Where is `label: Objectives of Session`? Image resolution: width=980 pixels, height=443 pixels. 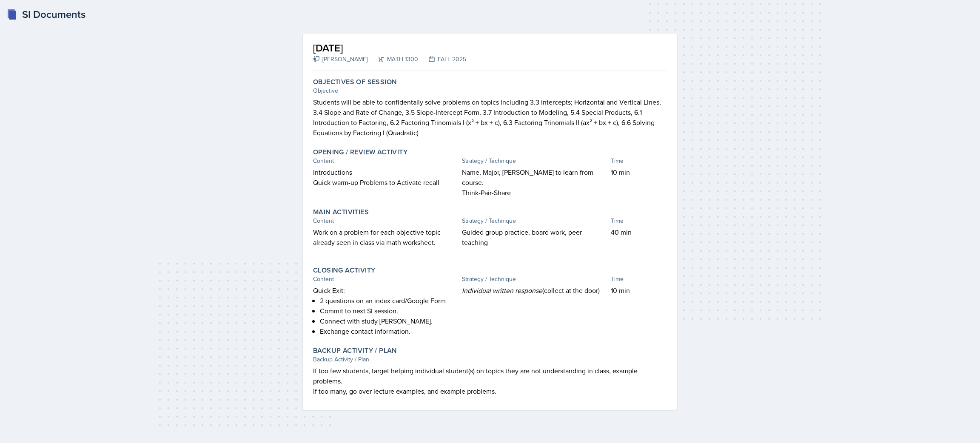 label: Objectives of Session is located at coordinates (355, 82).